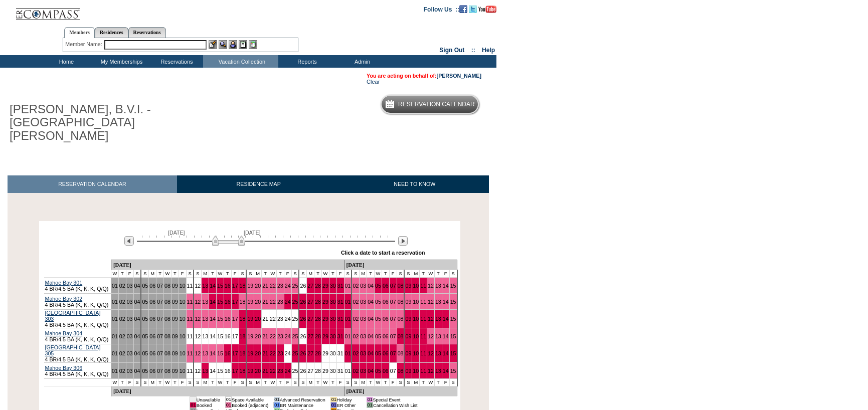 The image size is (868, 410). What do you see at coordinates (452, 50) in the screenshot?
I see `a: Sign Out` at bounding box center [452, 50].